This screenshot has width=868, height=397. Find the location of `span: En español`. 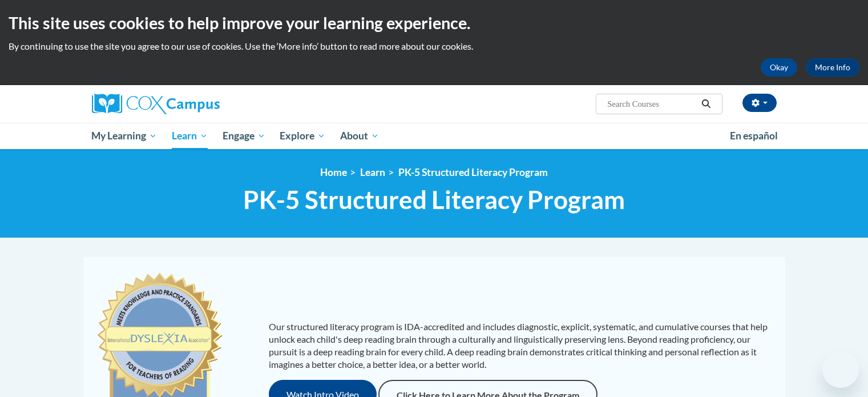

span: En español is located at coordinates (754, 135).